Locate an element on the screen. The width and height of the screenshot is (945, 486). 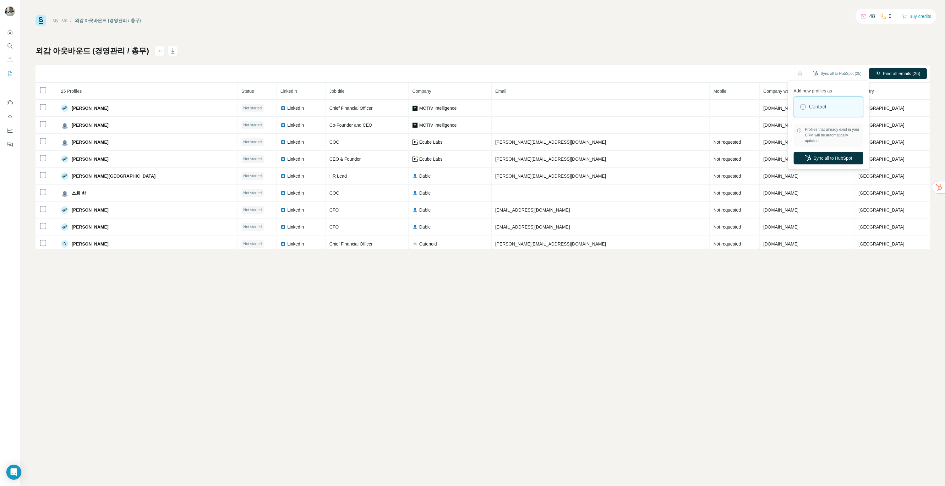
span: Email is located at coordinates (501, 91).